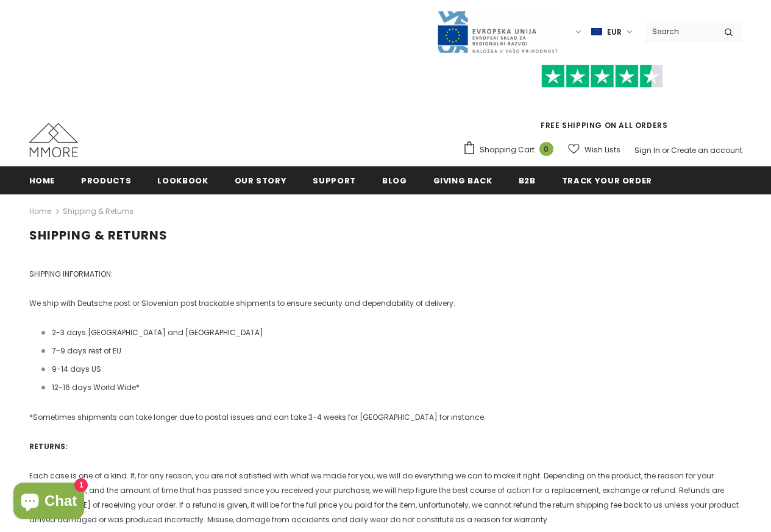 The height and width of the screenshot is (532, 771). I want to click on a: Track your order, so click(607, 180).